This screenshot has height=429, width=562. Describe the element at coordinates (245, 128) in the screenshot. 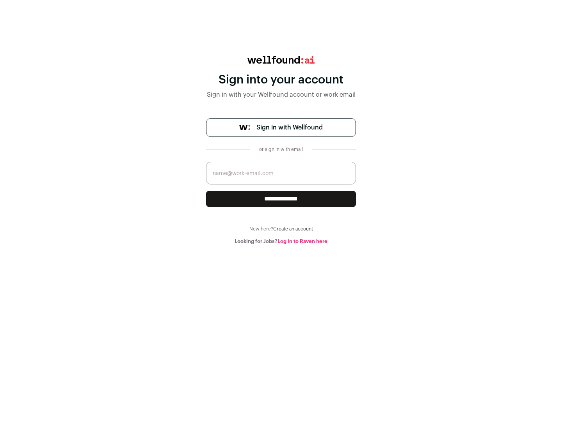

I see `img: wellfound-symbol-flush-black-fb3c872781a75f747ccb3a119075da62bfe97bd399995f84a933054e44a575c4.png` at that location.